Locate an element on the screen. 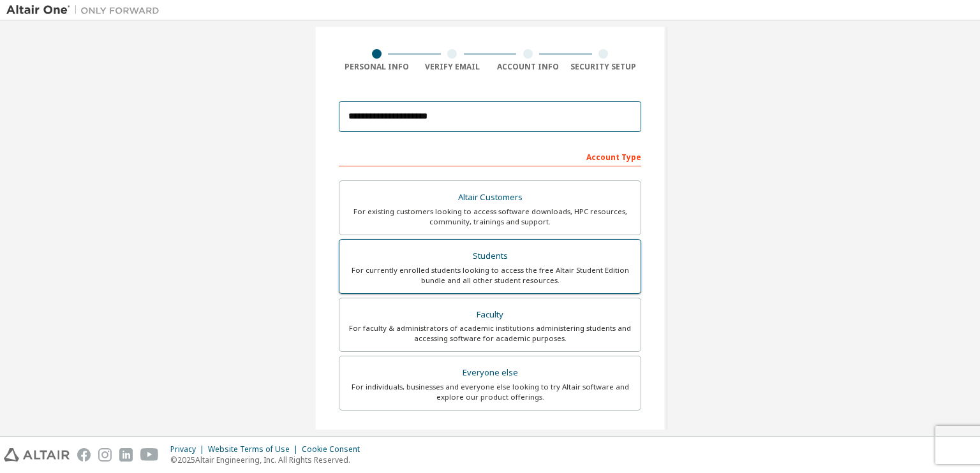 This screenshot has width=980, height=473. img: linkedin.svg is located at coordinates (126, 454).